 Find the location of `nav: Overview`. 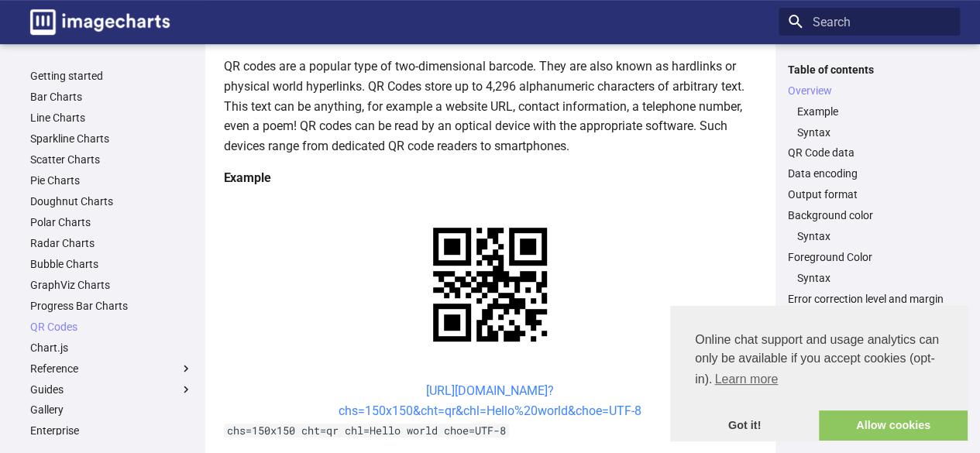

nav: Overview is located at coordinates (869, 121).